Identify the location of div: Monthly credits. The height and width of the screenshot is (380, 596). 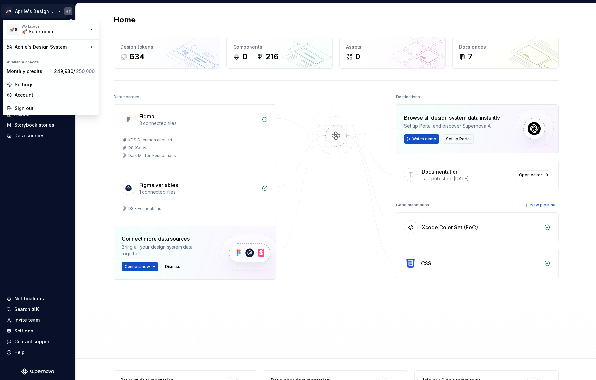
(29, 71).